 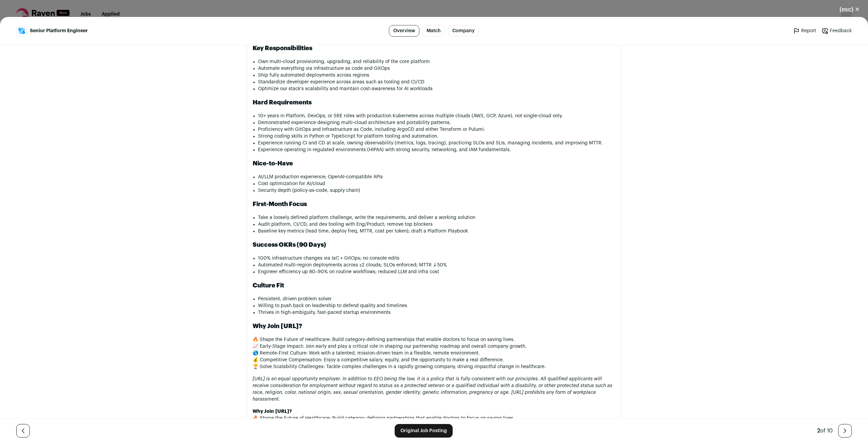 What do you see at coordinates (436, 299) in the screenshot?
I see `li: Persistent, driven problem solver` at bounding box center [436, 299].